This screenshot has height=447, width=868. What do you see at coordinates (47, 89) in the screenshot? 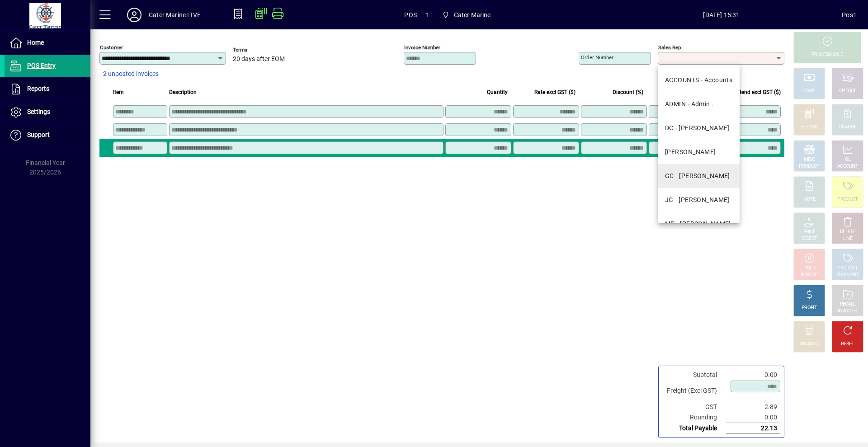
I see `a: Reports` at bounding box center [47, 89].